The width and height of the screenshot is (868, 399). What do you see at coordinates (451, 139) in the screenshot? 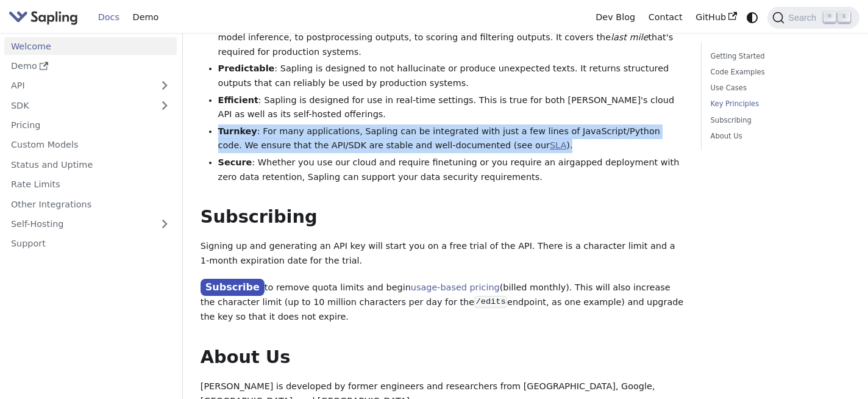
I see `li: : For many applications, Sapling can be integrated with just a few lines of JavaScript/Python cod...` at bounding box center [451, 139].